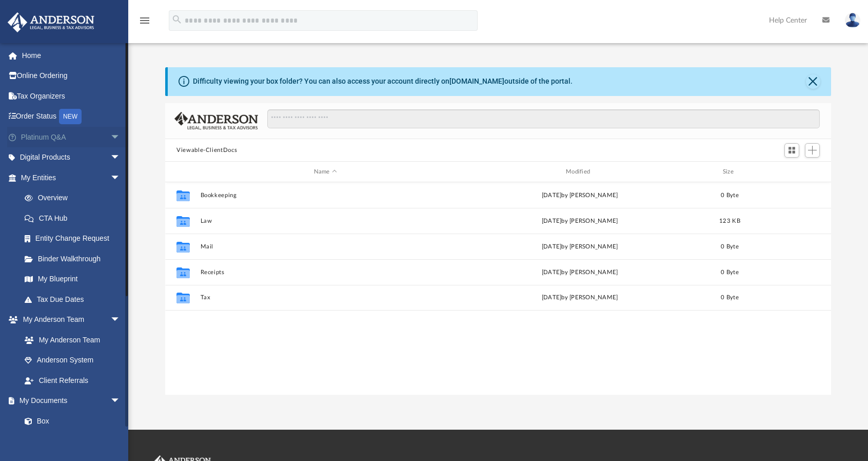 Image resolution: width=868 pixels, height=461 pixels. What do you see at coordinates (813, 82) in the screenshot?
I see `button: Close` at bounding box center [813, 82].